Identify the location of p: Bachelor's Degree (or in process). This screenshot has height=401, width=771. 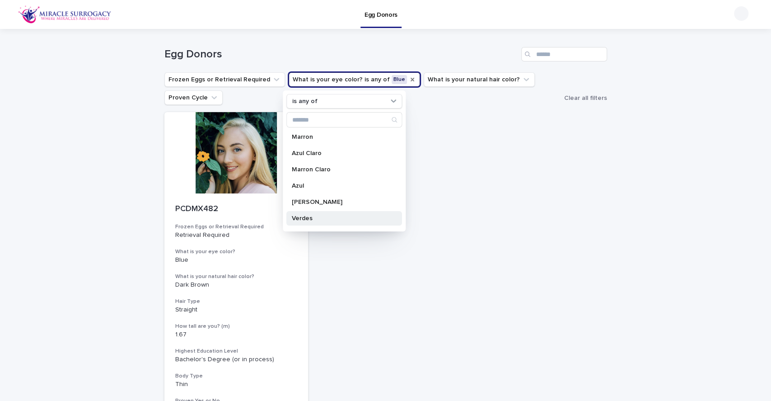
(236, 359).